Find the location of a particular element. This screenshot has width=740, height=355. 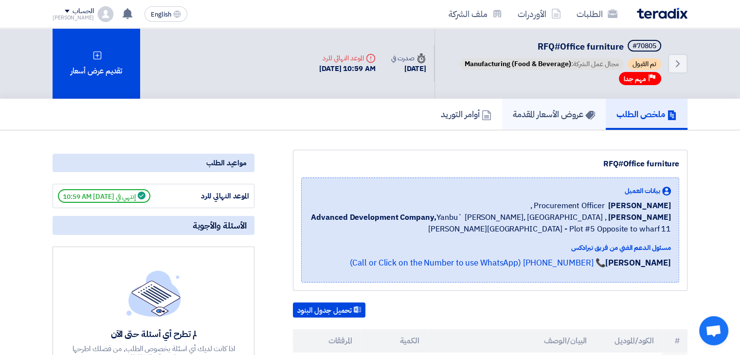

span: تم القبول is located at coordinates (644, 64).